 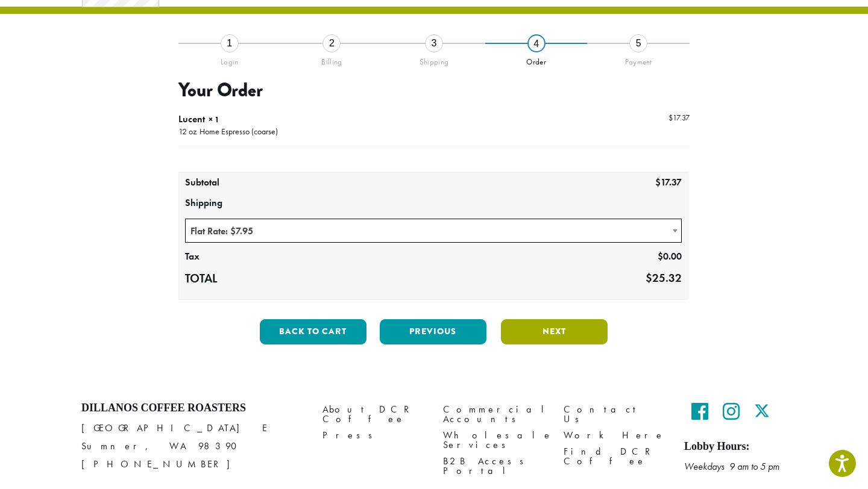 I want to click on th: Shipping, so click(x=434, y=203).